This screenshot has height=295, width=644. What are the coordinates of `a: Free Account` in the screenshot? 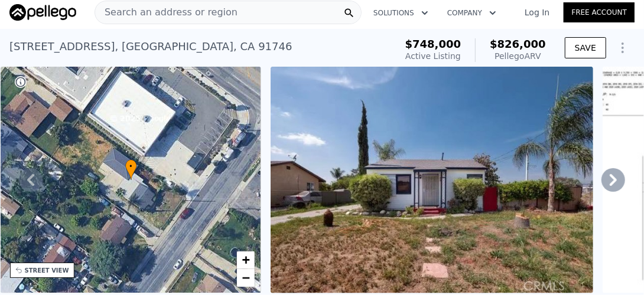 It's located at (599, 13).